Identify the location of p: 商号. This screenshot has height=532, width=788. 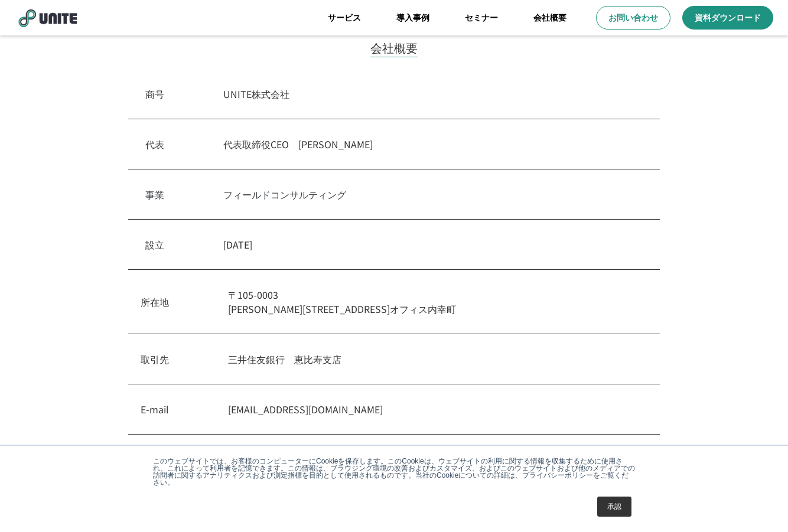
(154, 94).